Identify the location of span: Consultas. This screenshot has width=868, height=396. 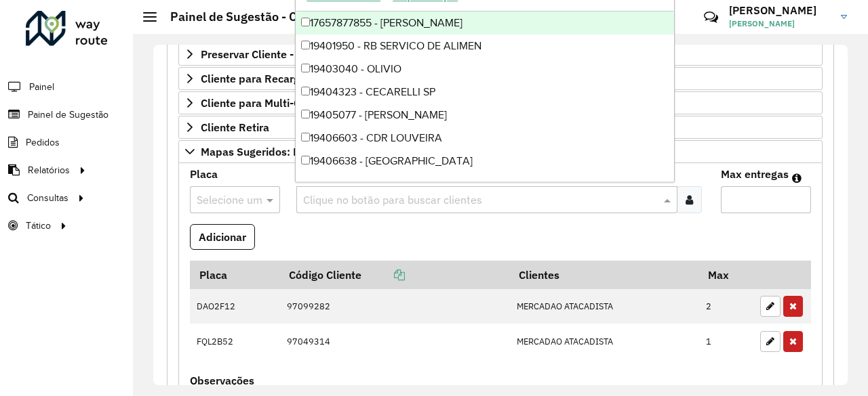
(47, 198).